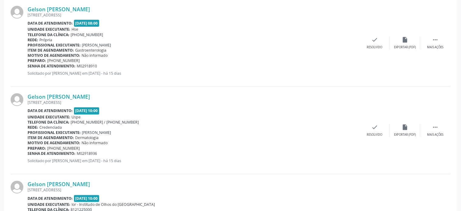 The width and height of the screenshot is (461, 211). I want to click on span: M02918910, so click(87, 66).